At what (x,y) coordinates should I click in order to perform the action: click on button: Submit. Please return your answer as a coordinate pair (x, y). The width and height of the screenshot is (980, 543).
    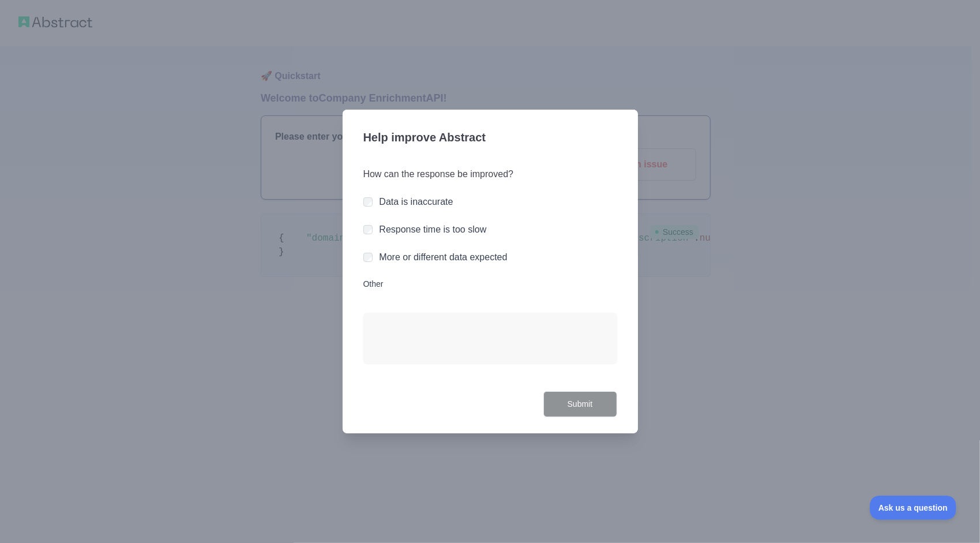
    Looking at the image, I should click on (580, 404).